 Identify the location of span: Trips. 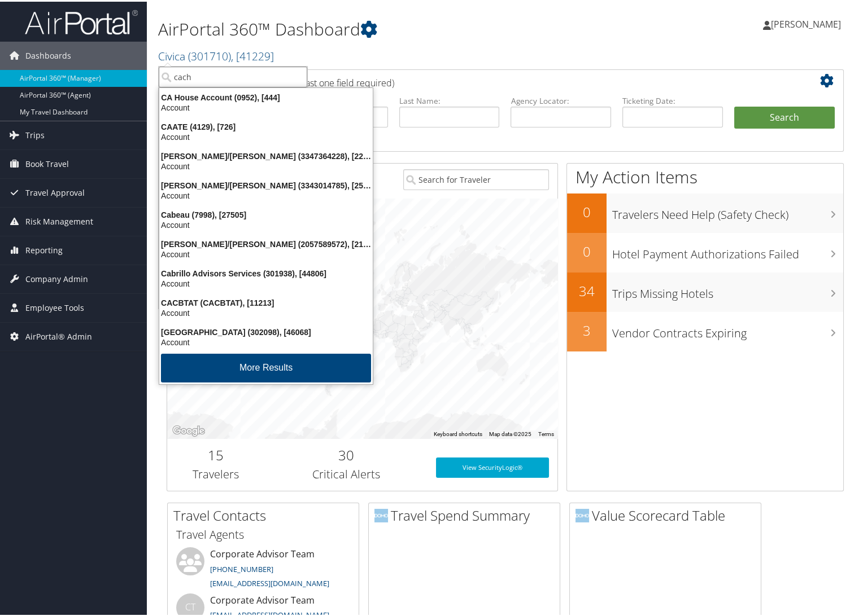
(35, 134).